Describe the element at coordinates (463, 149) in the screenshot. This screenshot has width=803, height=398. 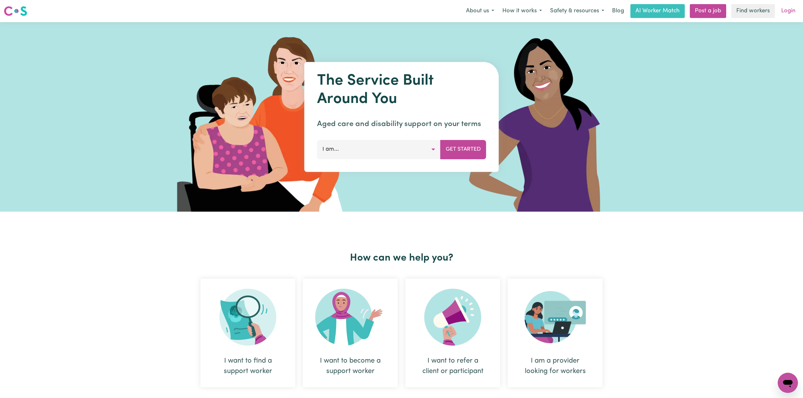
I see `button: Get Started` at that location.